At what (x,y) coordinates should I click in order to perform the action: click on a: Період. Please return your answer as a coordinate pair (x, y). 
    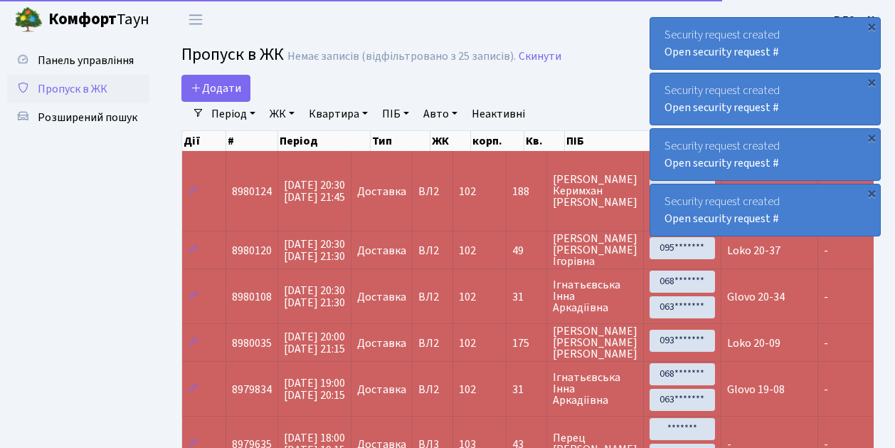
    Looking at the image, I should click on (233, 114).